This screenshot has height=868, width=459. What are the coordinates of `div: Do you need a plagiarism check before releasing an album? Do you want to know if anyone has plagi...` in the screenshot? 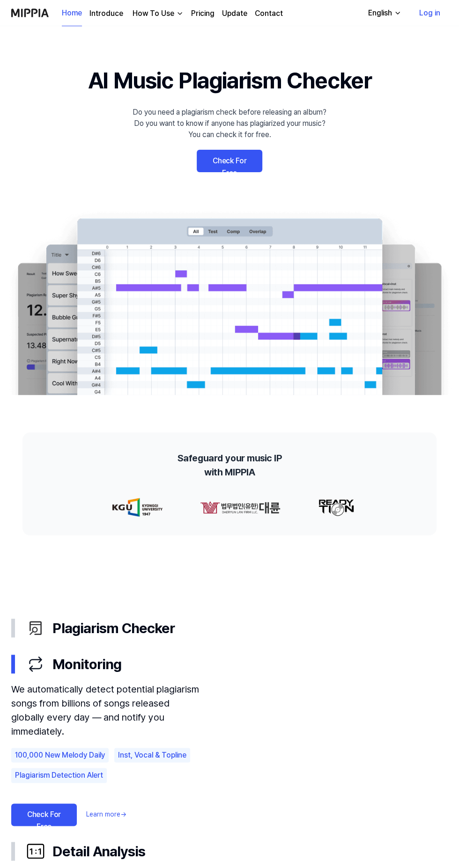 It's located at (230, 123).